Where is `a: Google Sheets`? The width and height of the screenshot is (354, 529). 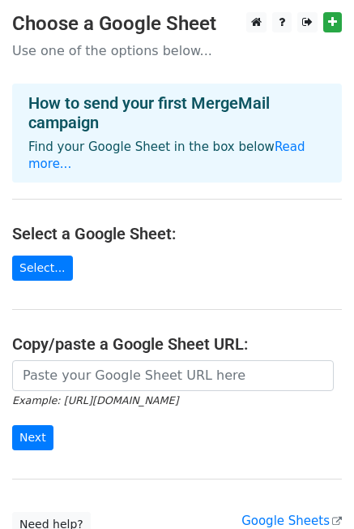 a: Google Sheets is located at coordinates (292, 520).